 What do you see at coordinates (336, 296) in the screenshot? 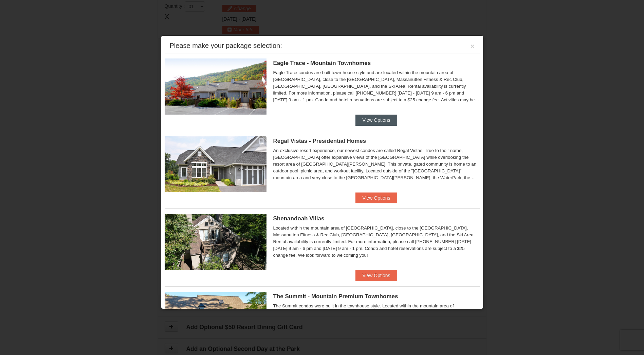
I see `span: The Summit - Mountain Premium Townhomes` at bounding box center [336, 296].